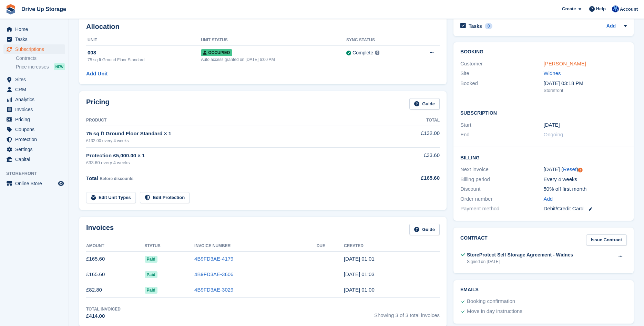 This screenshot has height=326, width=644. I want to click on span: Protection, so click(36, 139).